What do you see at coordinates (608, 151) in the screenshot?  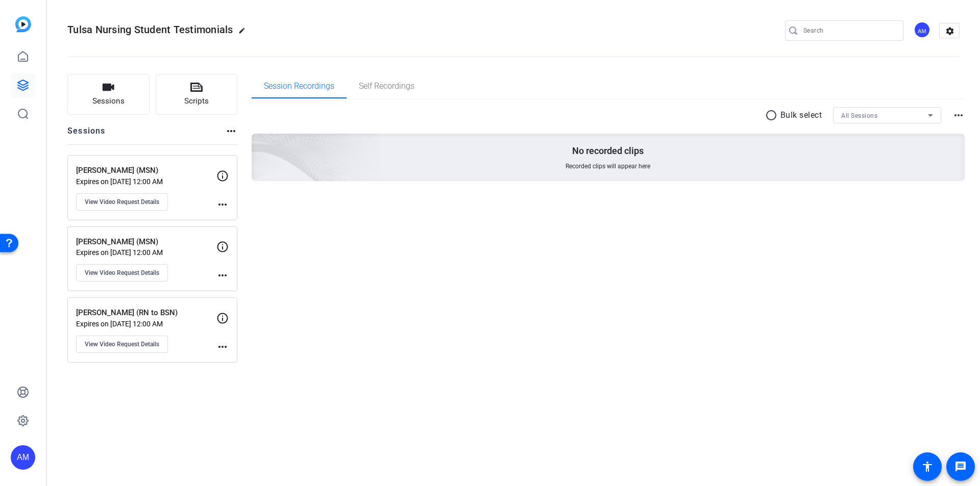 I see `p: No recorded clips` at bounding box center [608, 151].